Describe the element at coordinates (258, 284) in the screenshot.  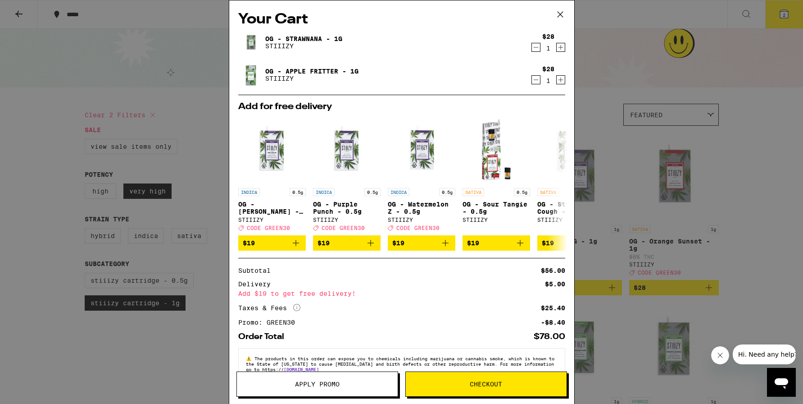
I see `div: Delivery` at that location.